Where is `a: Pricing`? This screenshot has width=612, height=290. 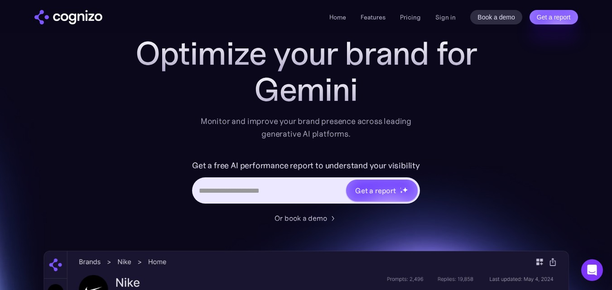
a: Pricing is located at coordinates (410, 17).